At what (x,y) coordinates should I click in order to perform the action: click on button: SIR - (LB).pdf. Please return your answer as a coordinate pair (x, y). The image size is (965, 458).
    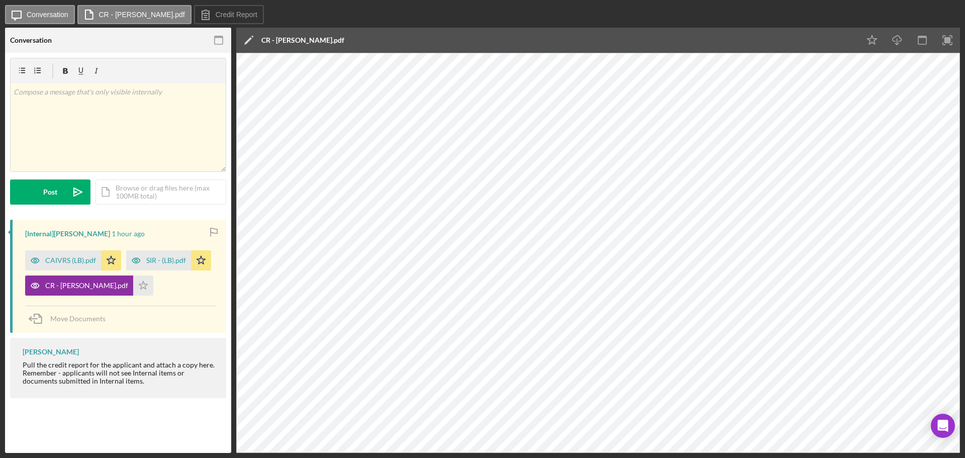
    Looking at the image, I should click on (168, 260).